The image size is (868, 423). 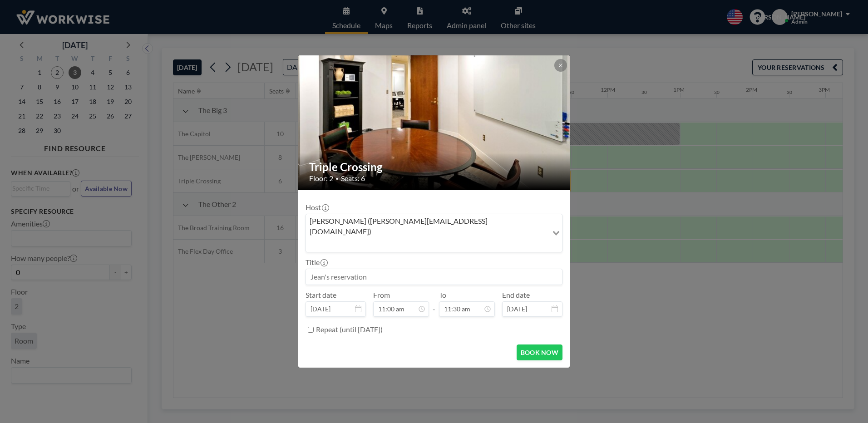 What do you see at coordinates (317, 207) in the screenshot?
I see `label: Host` at bounding box center [317, 207].